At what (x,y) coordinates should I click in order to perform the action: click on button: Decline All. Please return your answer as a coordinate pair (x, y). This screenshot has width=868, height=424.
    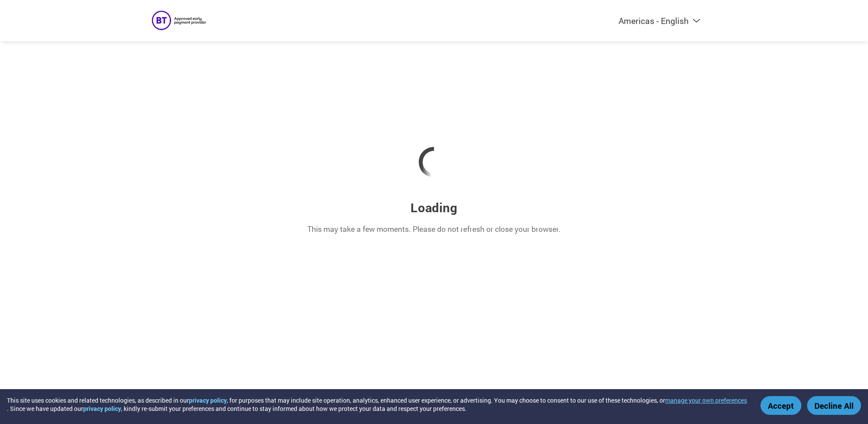
    Looking at the image, I should click on (834, 405).